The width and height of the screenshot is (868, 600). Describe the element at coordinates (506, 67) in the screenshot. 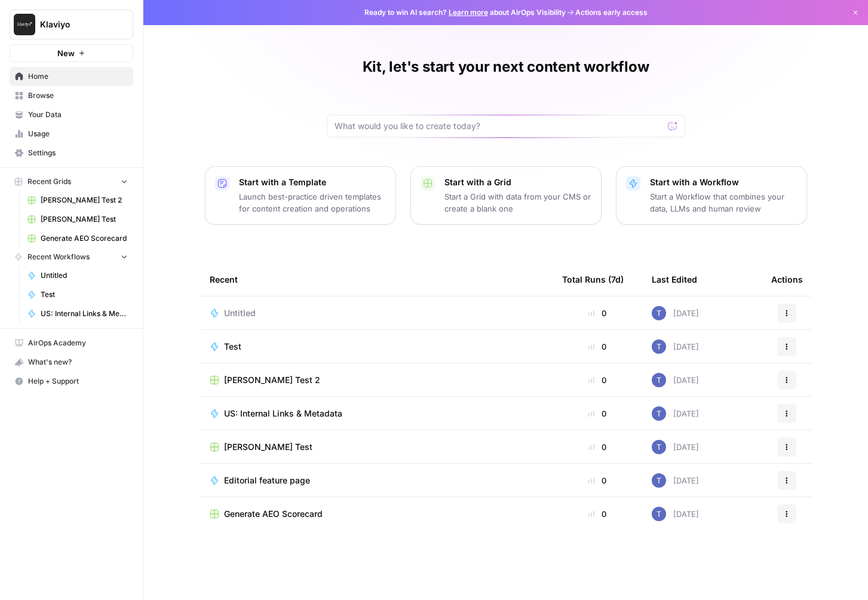

I see `h1: Kit, let's start your next content workflow` at that location.